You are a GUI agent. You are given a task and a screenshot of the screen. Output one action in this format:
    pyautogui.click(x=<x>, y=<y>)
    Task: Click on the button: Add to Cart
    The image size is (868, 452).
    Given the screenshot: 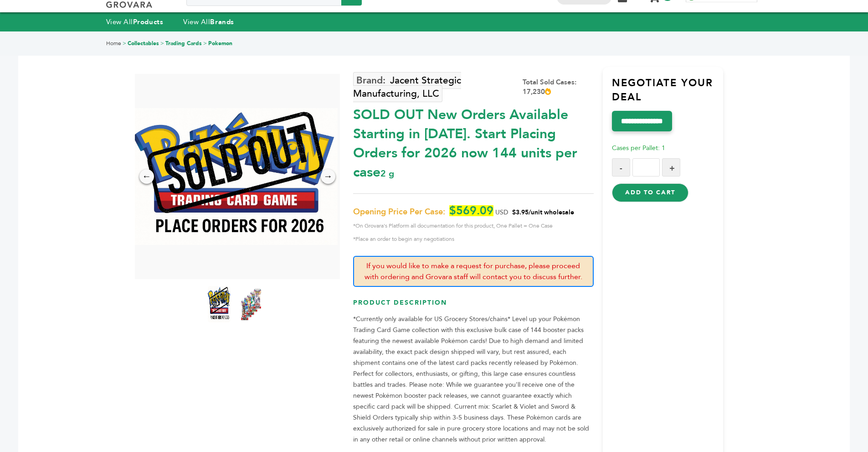 What is the action you would take?
    pyautogui.click(x=650, y=192)
    